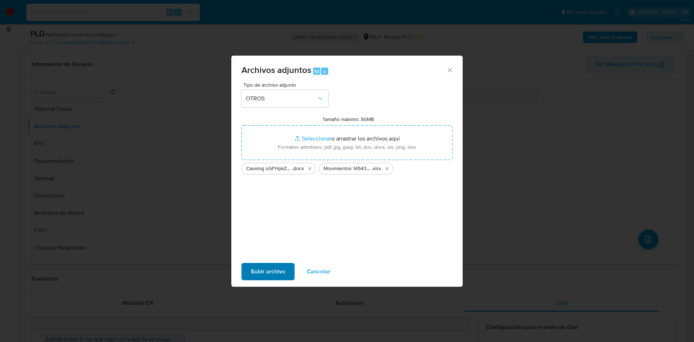 The width and height of the screenshot is (694, 342). What do you see at coordinates (318, 272) in the screenshot?
I see `span: Cancelar` at bounding box center [318, 272].